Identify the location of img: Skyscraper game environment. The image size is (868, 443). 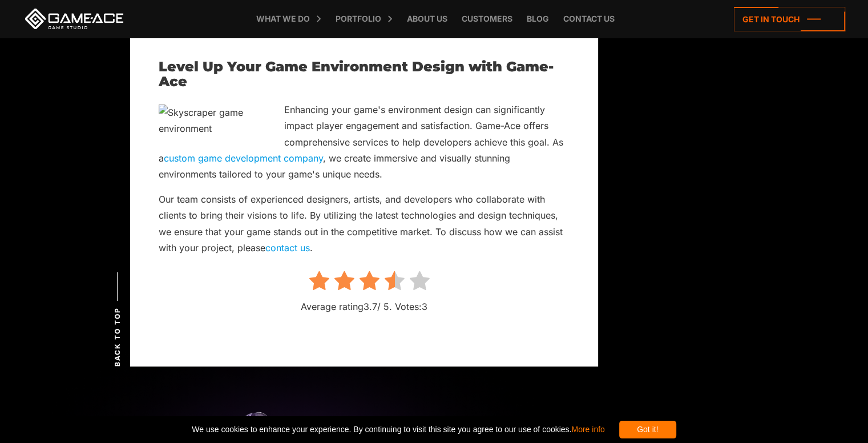
(210, 120).